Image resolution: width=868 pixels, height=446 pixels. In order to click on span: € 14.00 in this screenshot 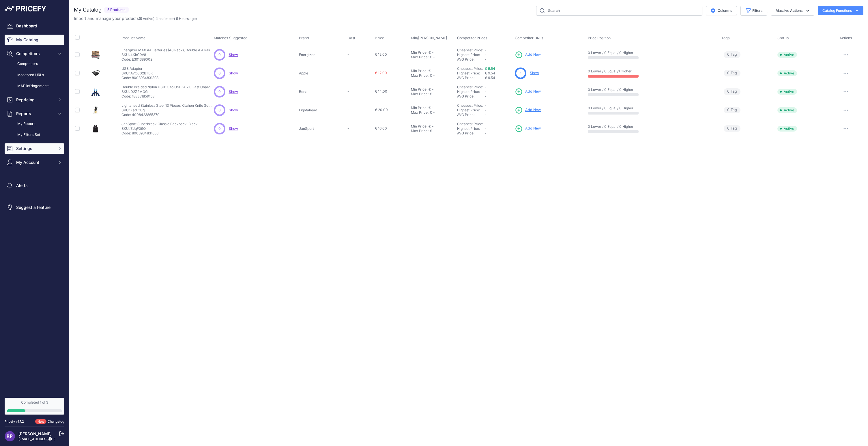, I will do `click(381, 91)`.